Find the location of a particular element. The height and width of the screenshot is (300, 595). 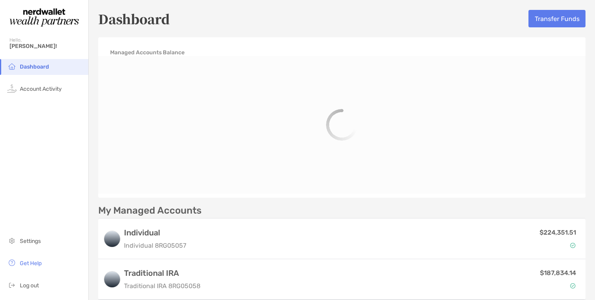

span: Log out is located at coordinates (29, 285).